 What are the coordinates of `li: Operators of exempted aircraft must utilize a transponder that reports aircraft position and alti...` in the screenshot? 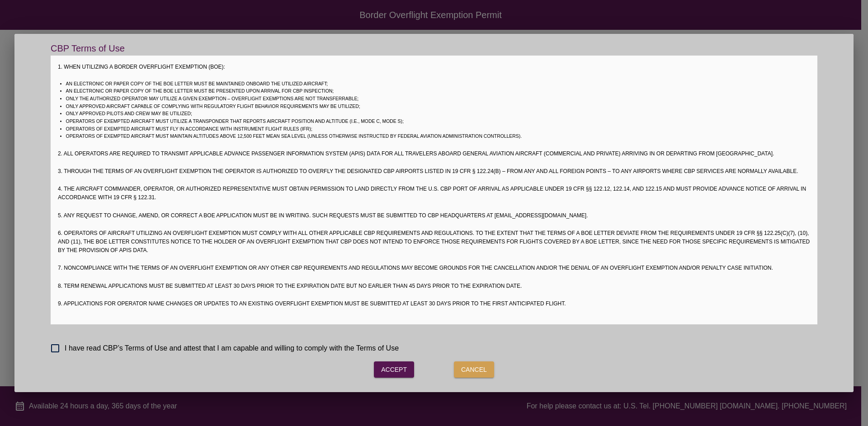 It's located at (438, 122).